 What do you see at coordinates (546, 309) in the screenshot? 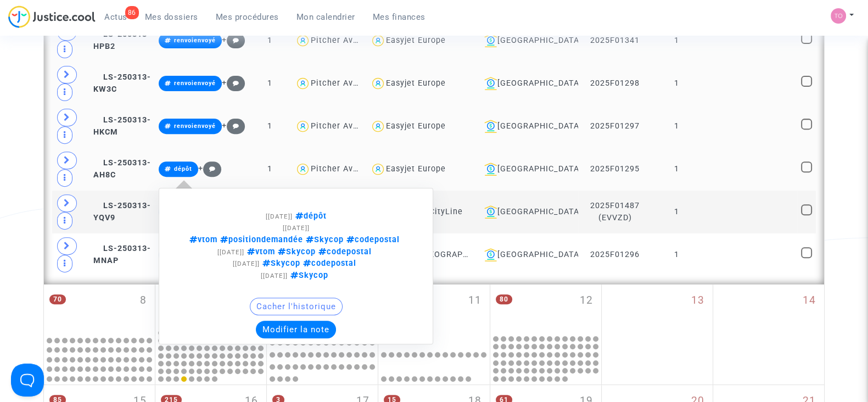
I see `div: vendredi septembre 12, 80 events, click to expand` at bounding box center [546, 309].